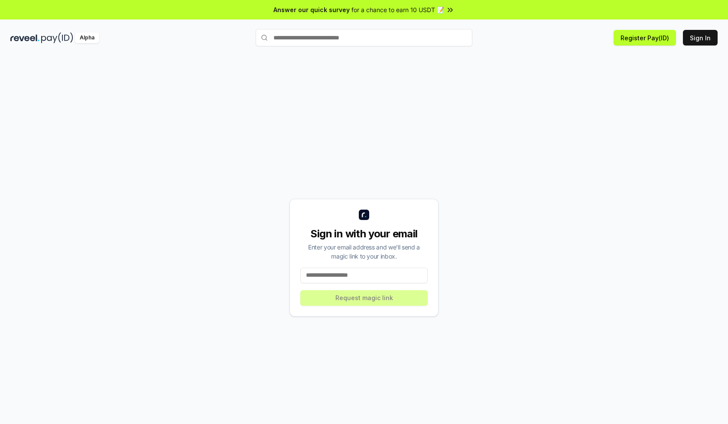  Describe the element at coordinates (87, 38) in the screenshot. I see `div: Alpha` at that location.